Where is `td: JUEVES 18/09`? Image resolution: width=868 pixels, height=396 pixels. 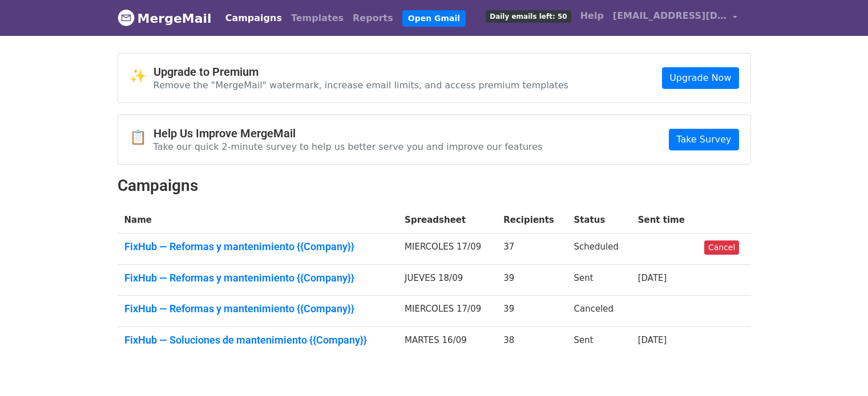 td: JUEVES 18/09 is located at coordinates (447, 280).